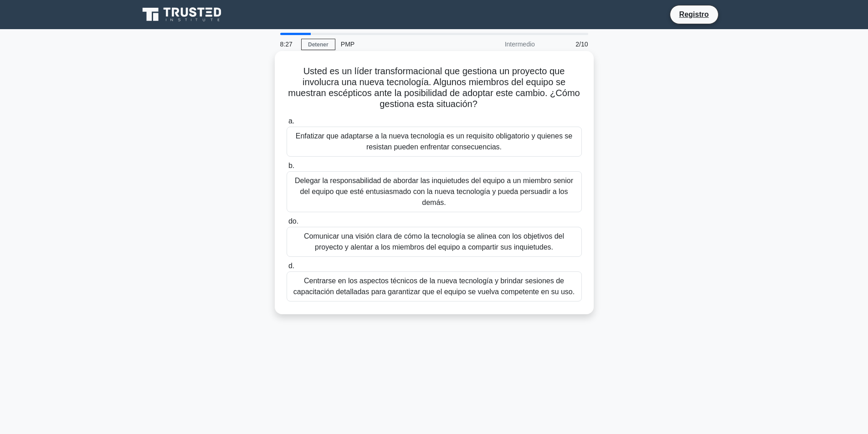 The image size is (868, 434). I want to click on font: Detener, so click(318, 45).